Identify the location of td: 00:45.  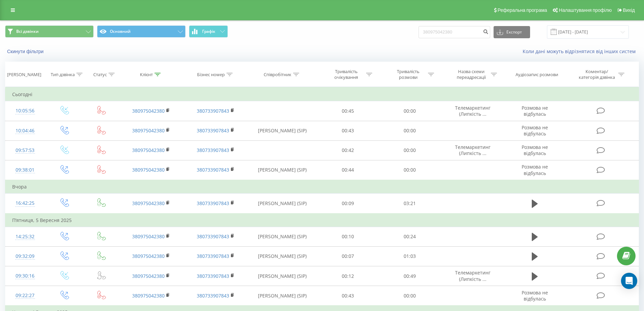
(348, 111).